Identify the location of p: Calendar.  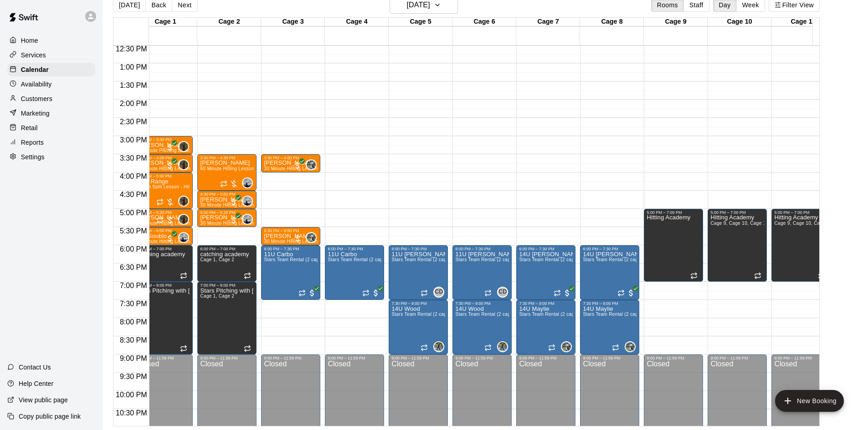
(35, 69).